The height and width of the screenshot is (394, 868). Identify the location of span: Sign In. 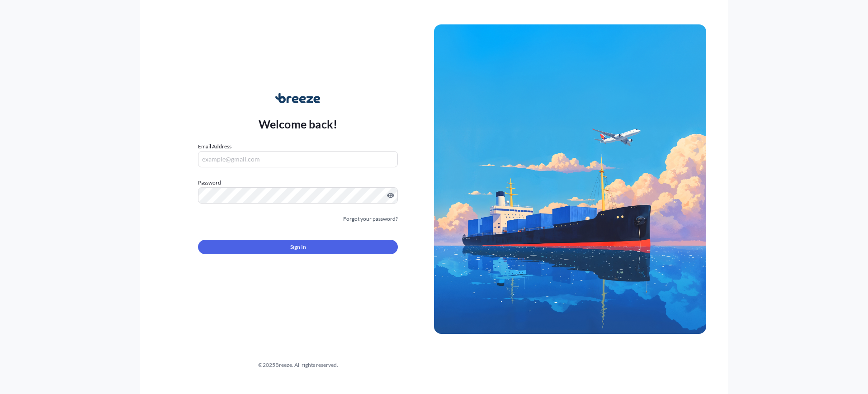
(298, 247).